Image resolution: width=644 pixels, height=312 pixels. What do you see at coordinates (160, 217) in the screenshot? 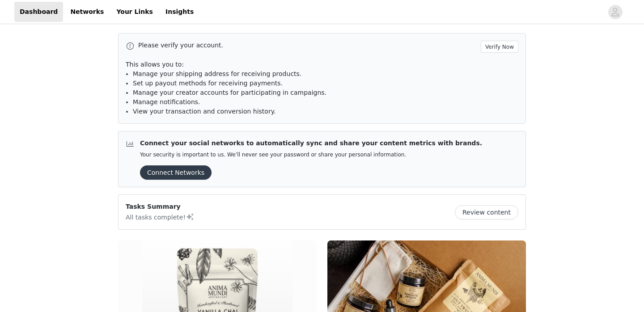
I see `p: All tasks complete!` at bounding box center [160, 217].